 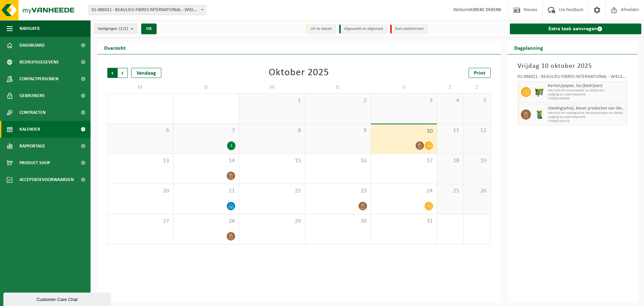 What do you see at coordinates (147, 10) in the screenshot?
I see `span: 01-086021 - BEAULIEU FIBRES INTERNATIONAL - WIELSBEKE` at bounding box center [147, 10].